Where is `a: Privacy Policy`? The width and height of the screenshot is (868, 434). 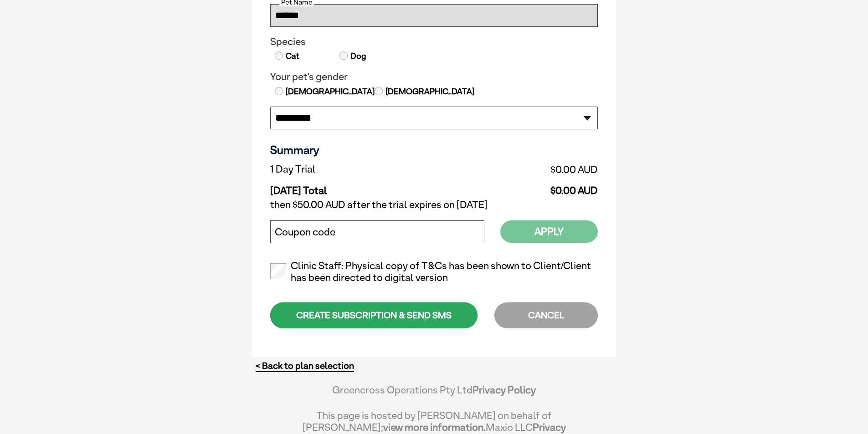 a: Privacy Policy is located at coordinates (504, 390).